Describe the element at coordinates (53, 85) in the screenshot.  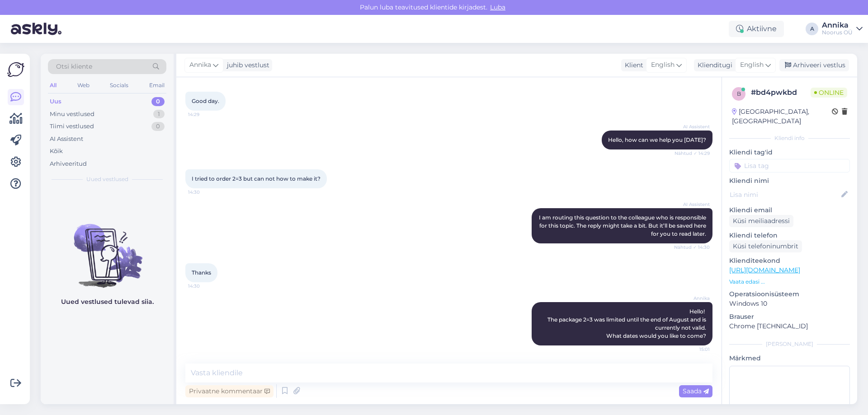
I see `div: All` at that location.